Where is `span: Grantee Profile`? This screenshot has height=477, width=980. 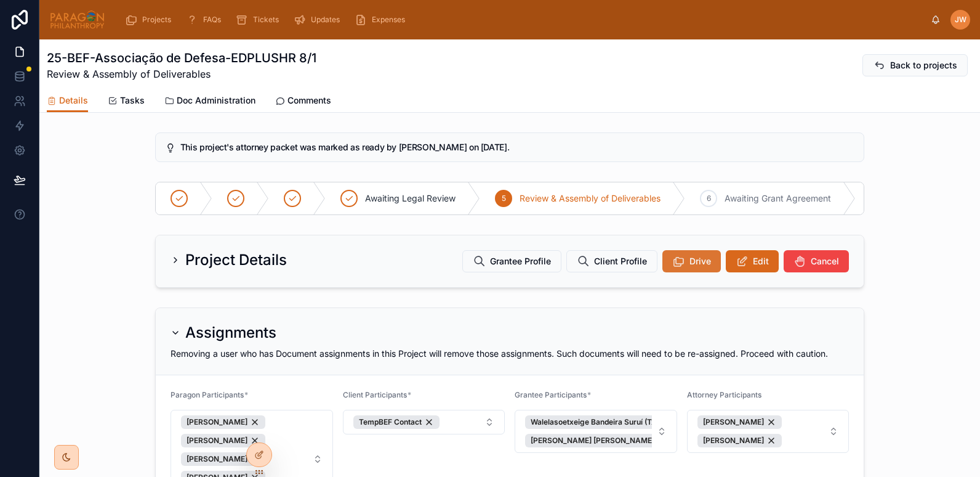 span: Grantee Profile is located at coordinates (520, 261).